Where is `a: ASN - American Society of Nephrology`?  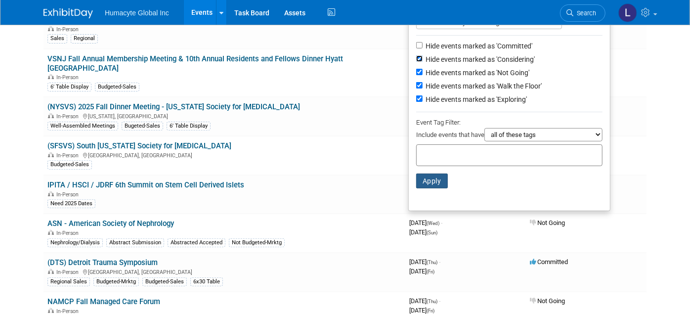
a: ASN - American Society of Nephrology is located at coordinates (111, 223).